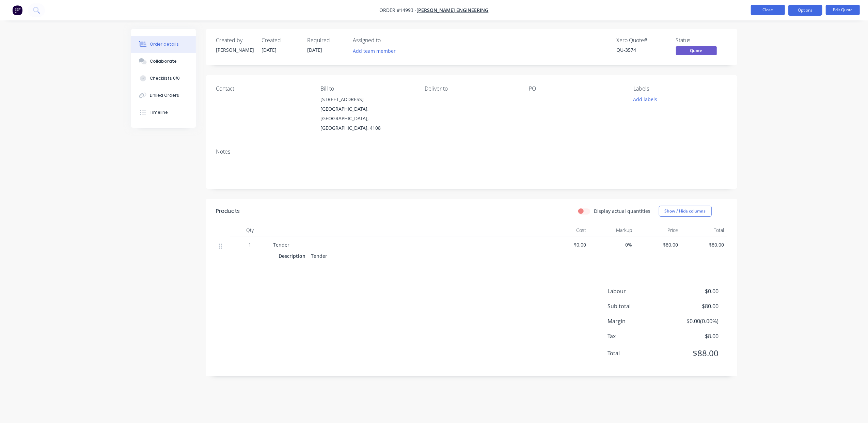 Image resolution: width=868 pixels, height=423 pixels. What do you see at coordinates (235, 40) in the screenshot?
I see `div: Created by` at bounding box center [235, 40].